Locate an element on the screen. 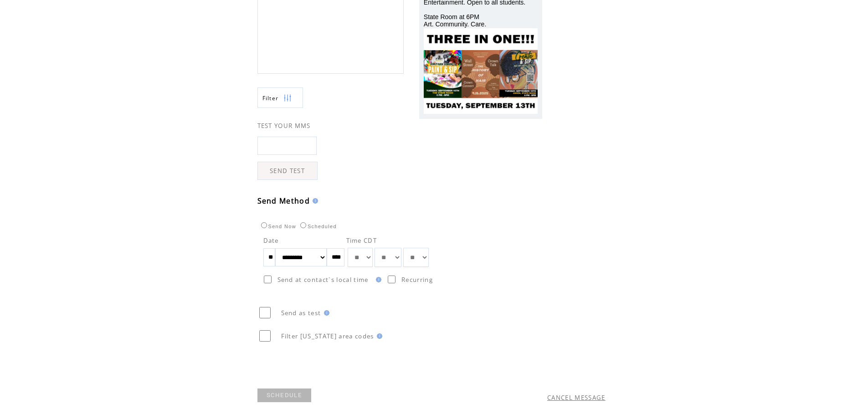 The width and height of the screenshot is (868, 414). span: Send at contact`s local time is located at coordinates (322, 280).